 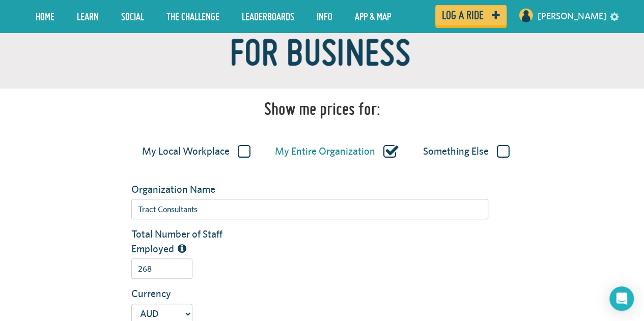 I want to click on a: settings drop down toggle, so click(x=615, y=16).